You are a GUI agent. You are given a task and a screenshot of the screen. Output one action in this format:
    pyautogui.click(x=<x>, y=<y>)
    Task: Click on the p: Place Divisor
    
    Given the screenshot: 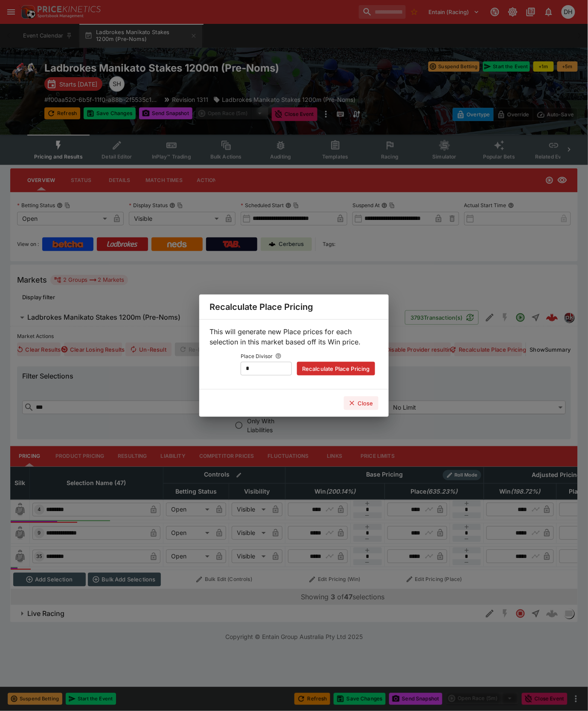 What is the action you would take?
    pyautogui.click(x=257, y=358)
    